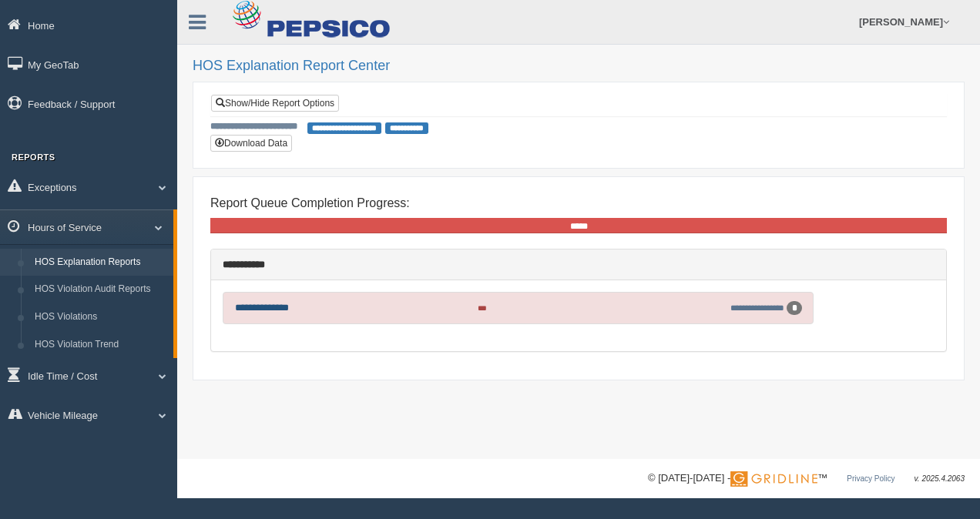 This screenshot has height=519, width=980. What do you see at coordinates (100, 317) in the screenshot?
I see `a: HOS Violations` at bounding box center [100, 317].